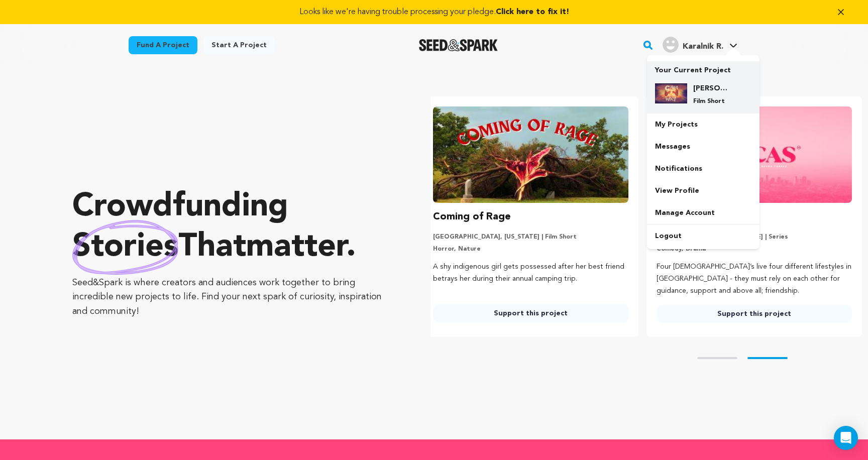  Describe the element at coordinates (700, 45) in the screenshot. I see `span: Karalnik R.'s Profile` at that location.